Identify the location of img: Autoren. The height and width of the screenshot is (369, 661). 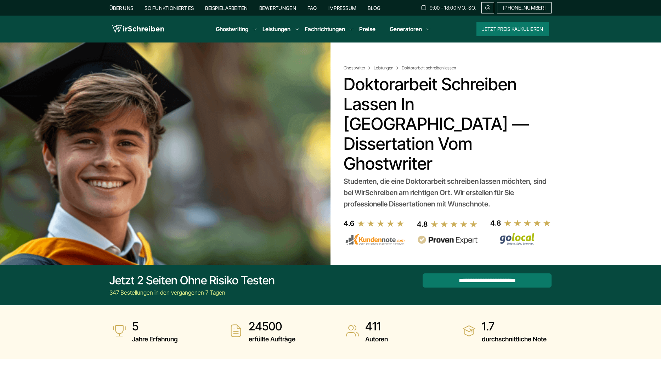
(353, 331).